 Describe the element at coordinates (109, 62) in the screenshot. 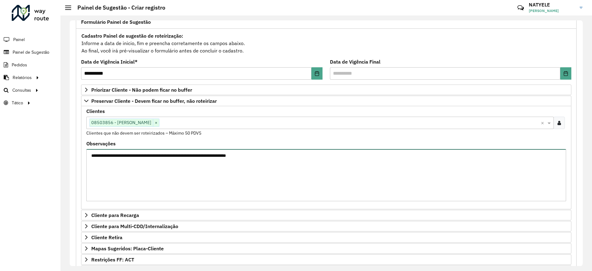

I see `label: Data de Vigência Inicial` at that location.